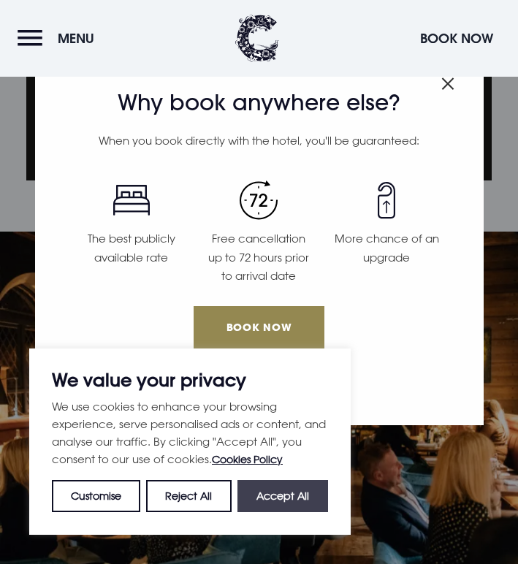 The height and width of the screenshot is (564, 518). I want to click on h3: Why book anywhere else?, so click(259, 103).